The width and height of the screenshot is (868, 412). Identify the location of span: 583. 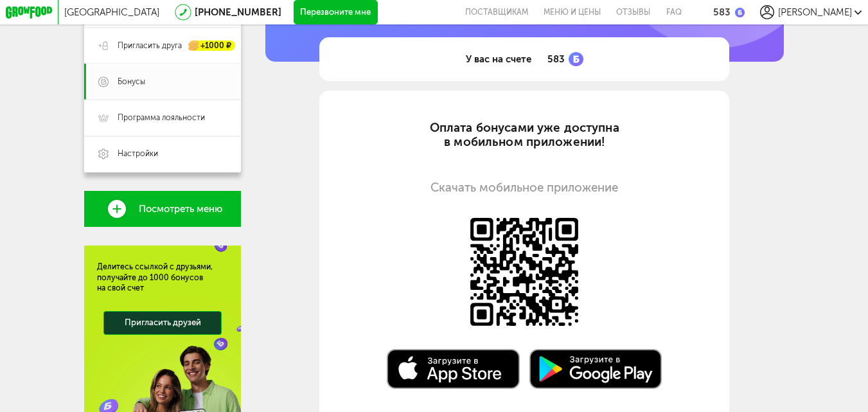
(556, 59).